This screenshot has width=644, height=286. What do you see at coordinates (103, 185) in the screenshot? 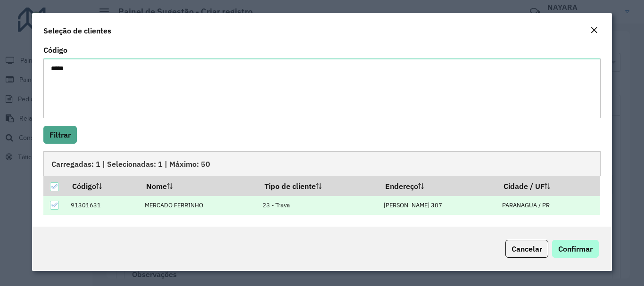
I see `th: Código` at bounding box center [103, 185].